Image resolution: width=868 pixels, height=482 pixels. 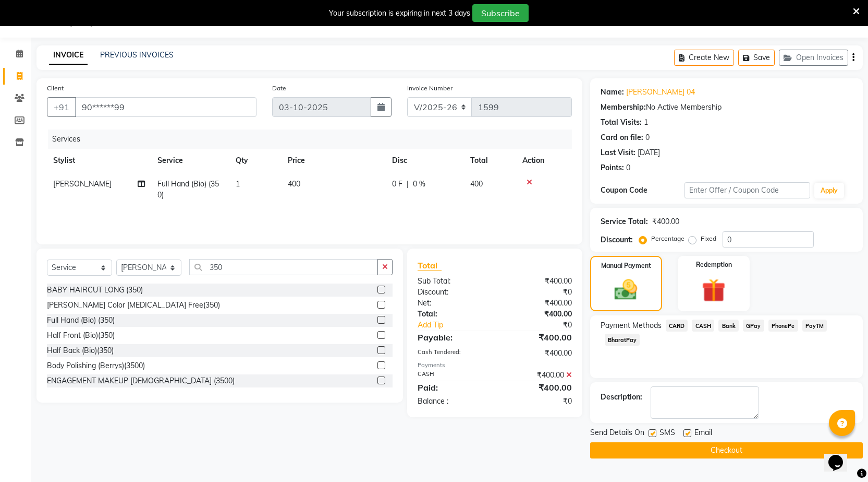 What do you see at coordinates (626, 290) in the screenshot?
I see `img: _cash.svg` at bounding box center [626, 290].